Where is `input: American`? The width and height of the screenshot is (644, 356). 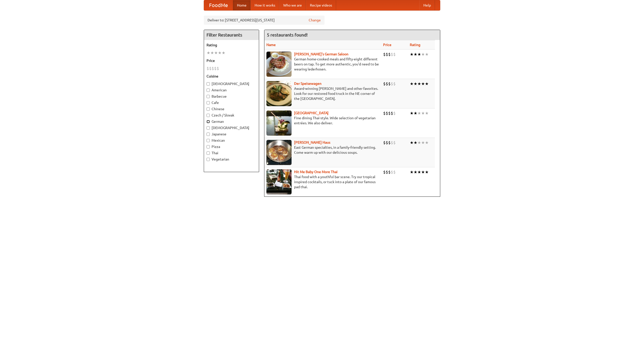
input: American is located at coordinates (208, 90).